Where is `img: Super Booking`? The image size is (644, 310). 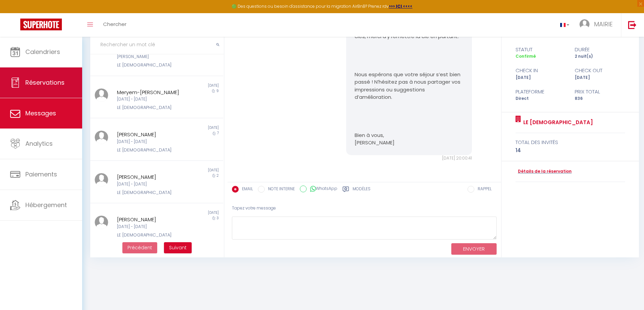
img: Super Booking is located at coordinates (41, 24).